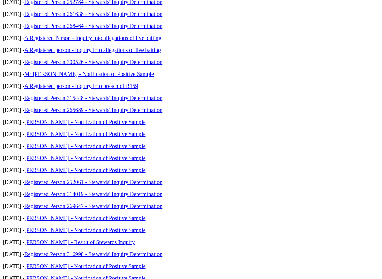  Describe the element at coordinates (93, 206) in the screenshot. I see `a: Registered Person 269647 - Stewards' Inquiry Determination` at that location.